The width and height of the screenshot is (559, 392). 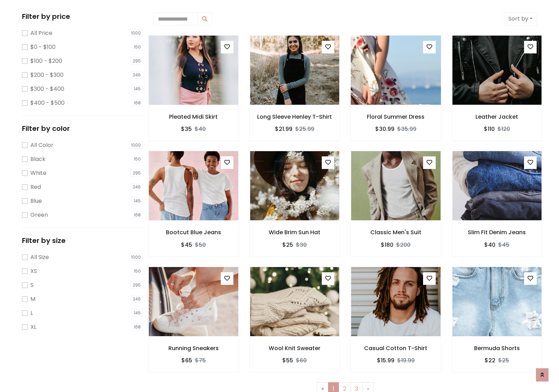 I want to click on h6: $35, so click(x=186, y=129).